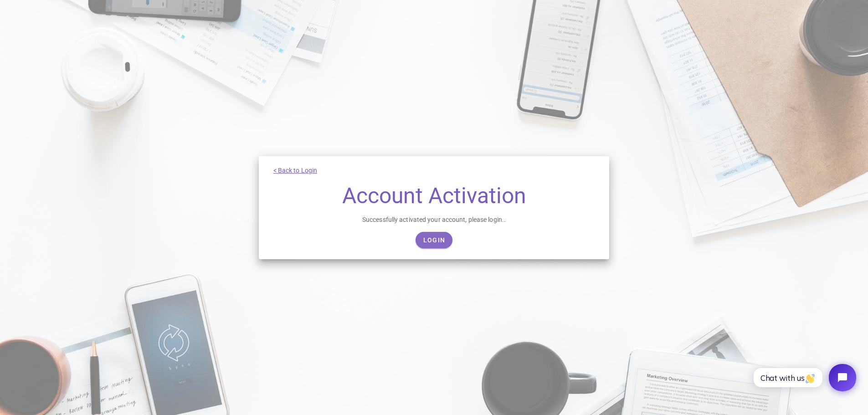 The width and height of the screenshot is (868, 415). Describe the element at coordinates (44, 21) in the screenshot. I see `button: Chat with us👋` at that location.